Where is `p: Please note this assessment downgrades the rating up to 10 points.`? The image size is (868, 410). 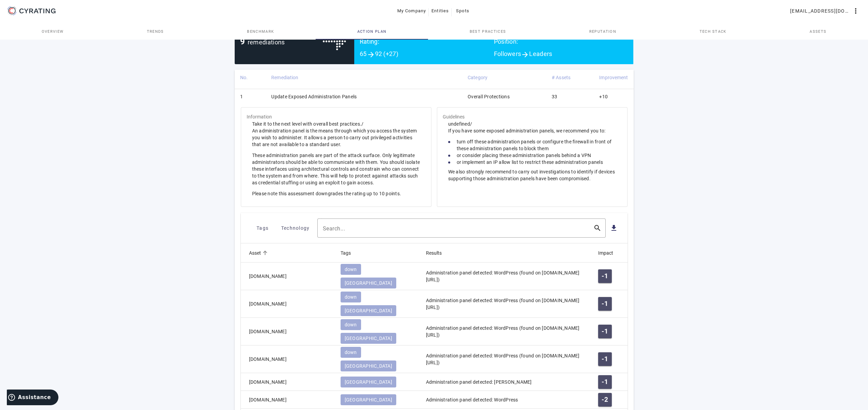 p: Please note this assessment downgrades the rating up to 10 points. is located at coordinates (336, 194).